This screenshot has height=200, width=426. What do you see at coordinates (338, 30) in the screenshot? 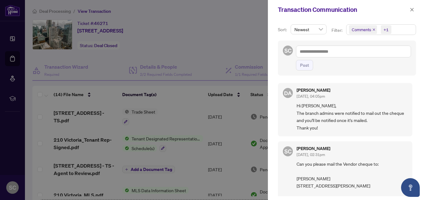
I see `p: Filter:` at bounding box center [338, 30].